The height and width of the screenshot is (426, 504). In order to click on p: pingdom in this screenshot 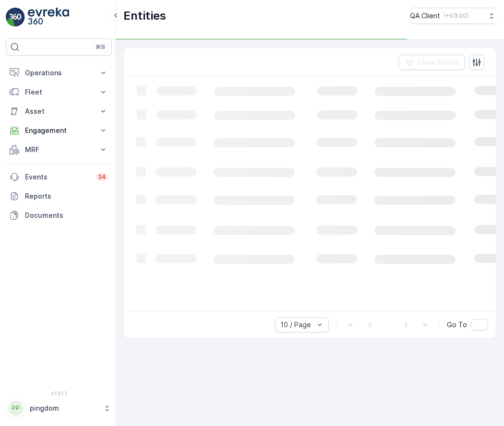, I will do `click(64, 408)`.